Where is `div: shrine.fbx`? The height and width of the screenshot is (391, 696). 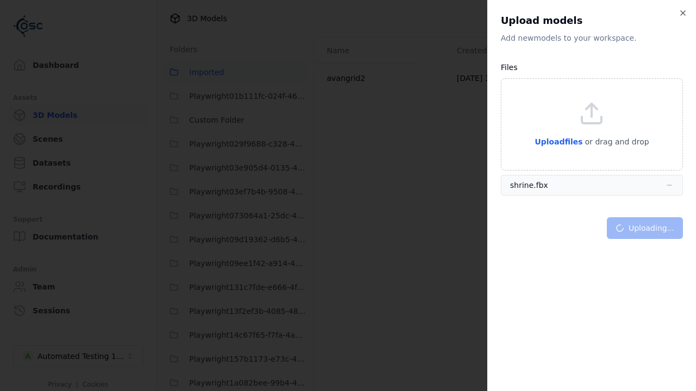 div: shrine.fbx is located at coordinates (529, 185).